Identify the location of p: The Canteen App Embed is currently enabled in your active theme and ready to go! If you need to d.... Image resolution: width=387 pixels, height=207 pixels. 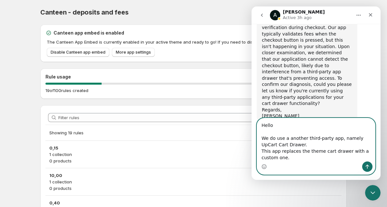
(194, 42).